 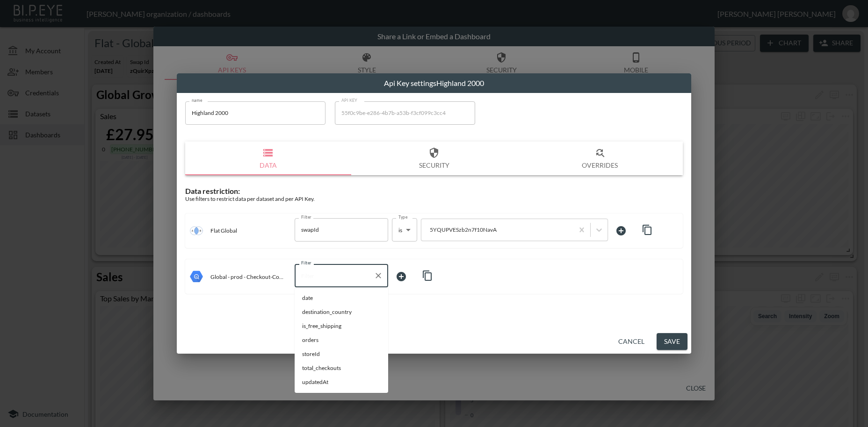 I want to click on img: inner join icon, so click(x=196, y=231).